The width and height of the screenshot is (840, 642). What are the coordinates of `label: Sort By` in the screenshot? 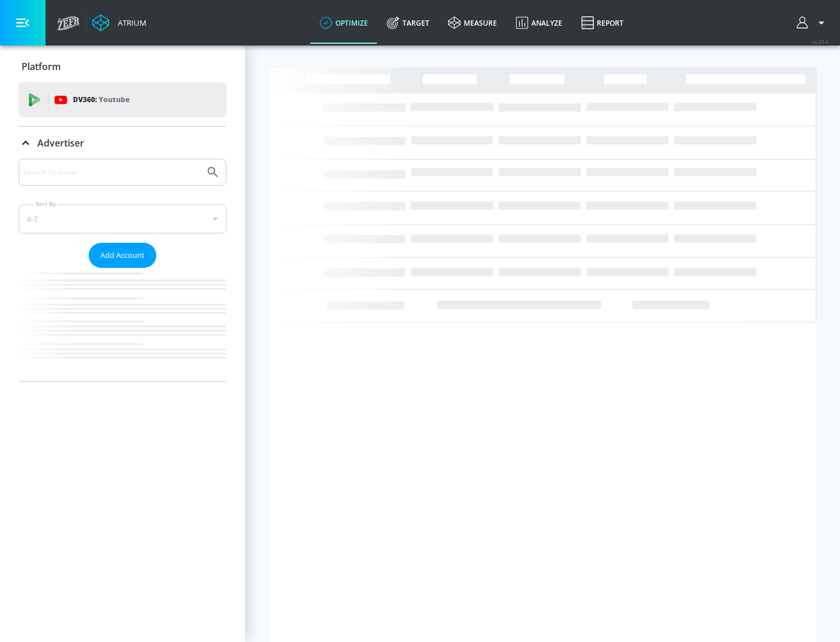 It's located at (46, 203).